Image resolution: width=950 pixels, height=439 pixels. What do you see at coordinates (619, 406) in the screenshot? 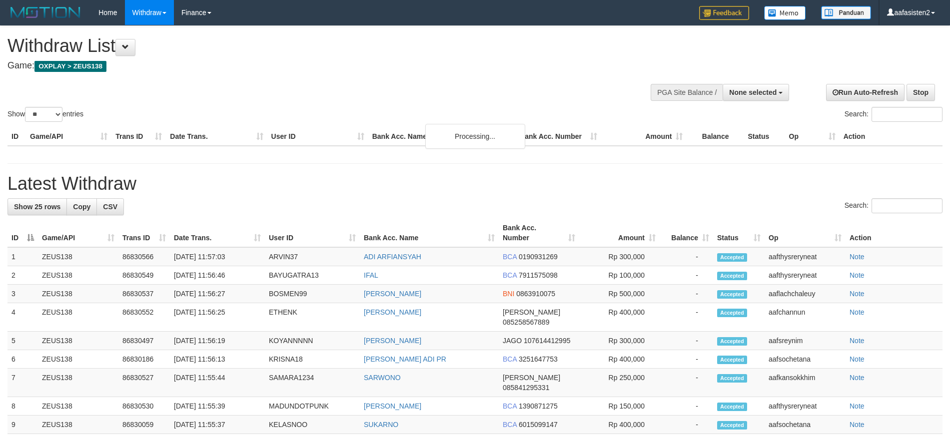
I see `td: Rp 150,000` at bounding box center [619, 406].